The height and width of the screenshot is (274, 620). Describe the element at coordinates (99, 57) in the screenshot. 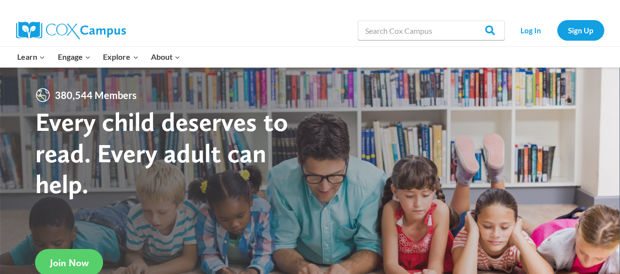

I see `nav: Primary Navigation` at that location.